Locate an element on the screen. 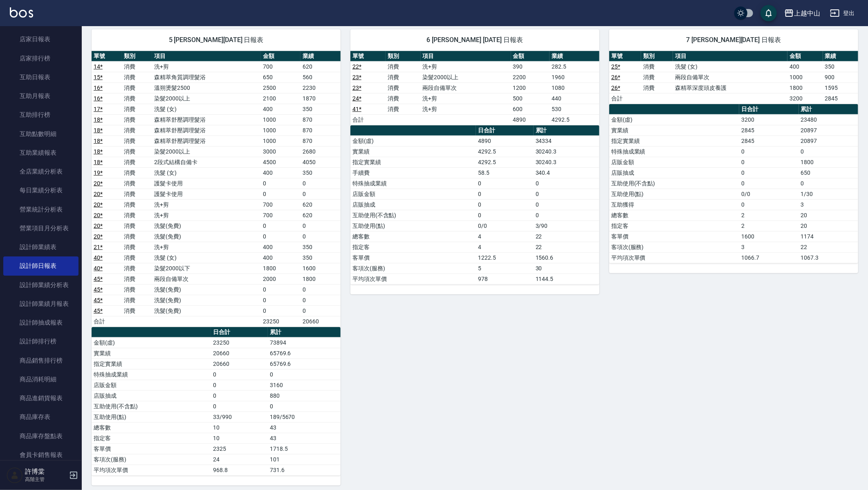  td: 洗髮 (女) is located at coordinates (730, 66).